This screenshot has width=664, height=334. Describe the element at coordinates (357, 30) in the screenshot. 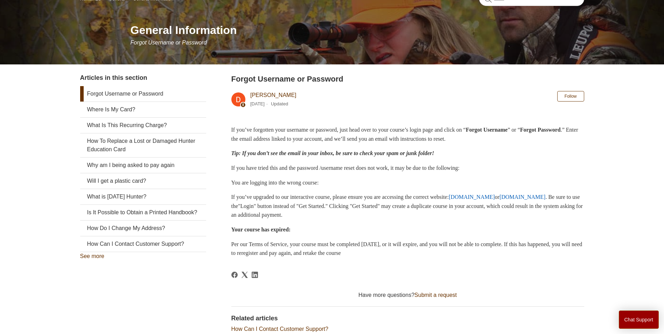

I see `h1: General Information` at that location.